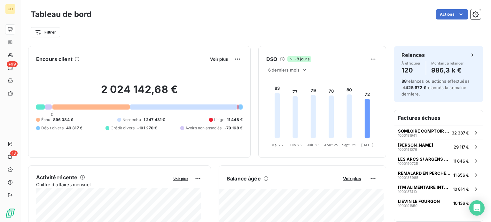  Describe the element at coordinates (435, 87) in the screenshot. I see `span: relances ou actions effectuées et relancés la semaine dernière.` at that location.